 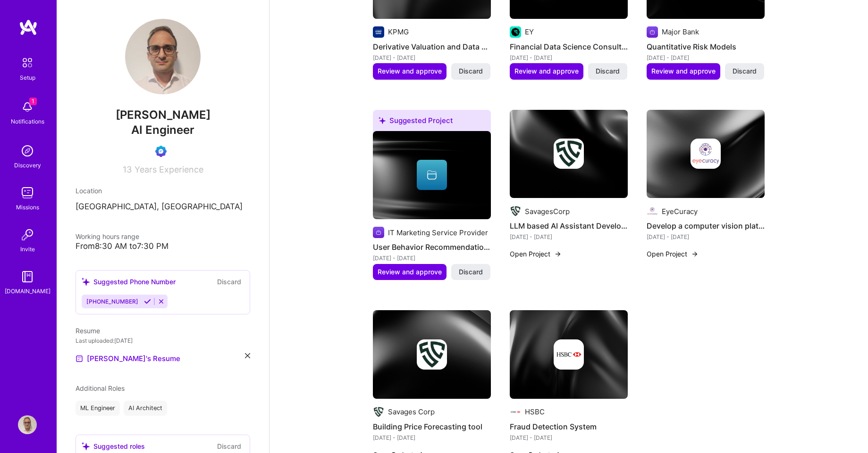 I want to click on h4: Building Price Forecasting tool, so click(x=432, y=427).